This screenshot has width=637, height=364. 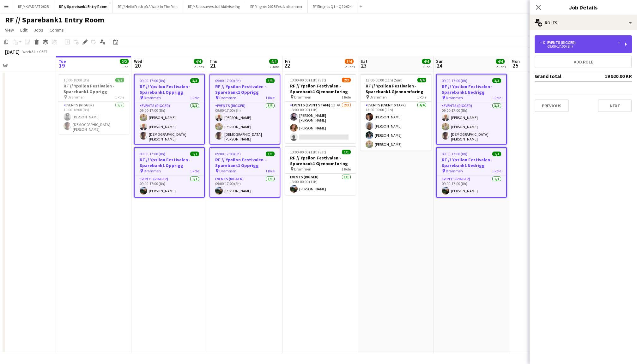 What do you see at coordinates (29, 51) in the screenshot?
I see `span: Week 34` at bounding box center [29, 51].